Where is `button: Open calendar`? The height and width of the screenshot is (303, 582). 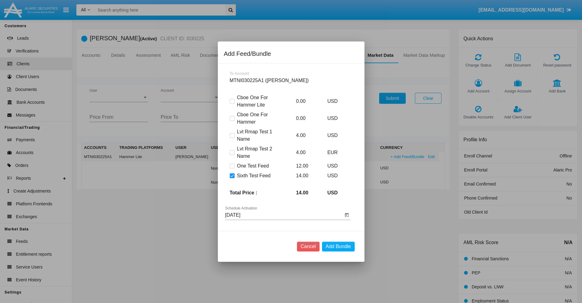
button: Open calendar is located at coordinates (347, 215).